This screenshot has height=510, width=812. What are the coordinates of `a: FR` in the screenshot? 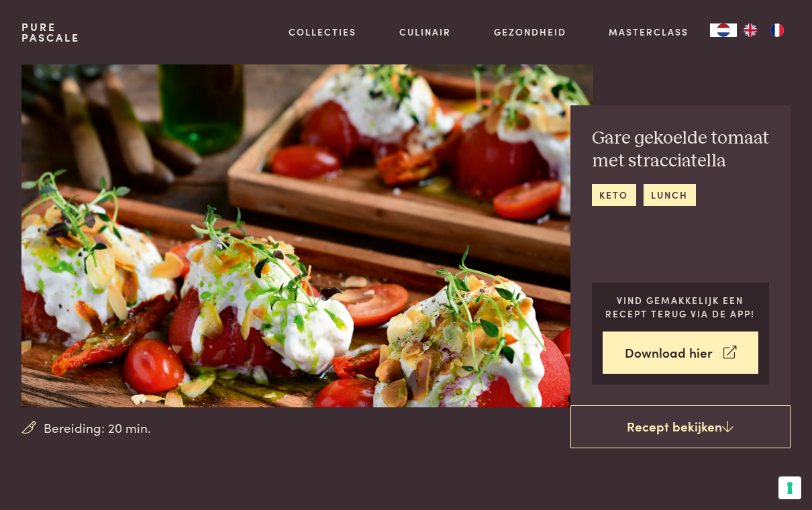 It's located at (777, 30).